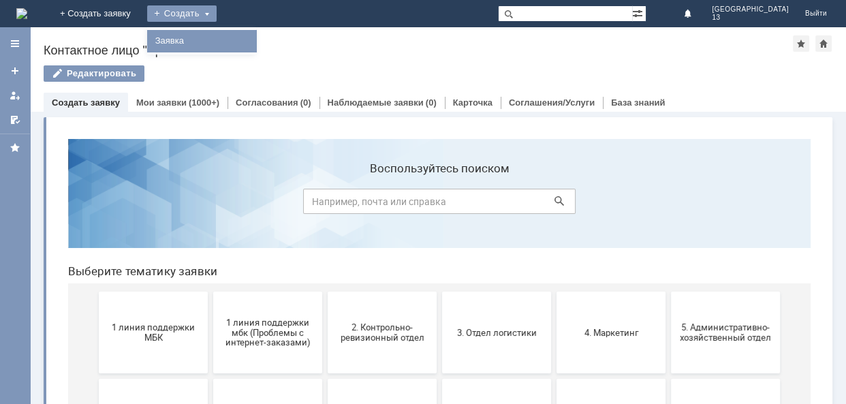 The height and width of the screenshot is (404, 846). I want to click on button: Отдел ИТ (1С), so click(668, 292).